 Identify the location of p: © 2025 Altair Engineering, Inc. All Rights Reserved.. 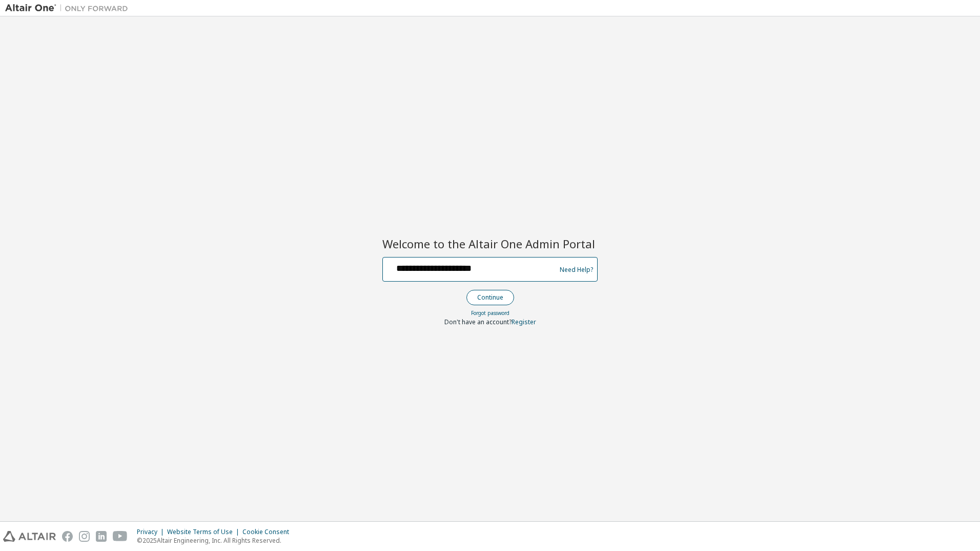
(215, 540).